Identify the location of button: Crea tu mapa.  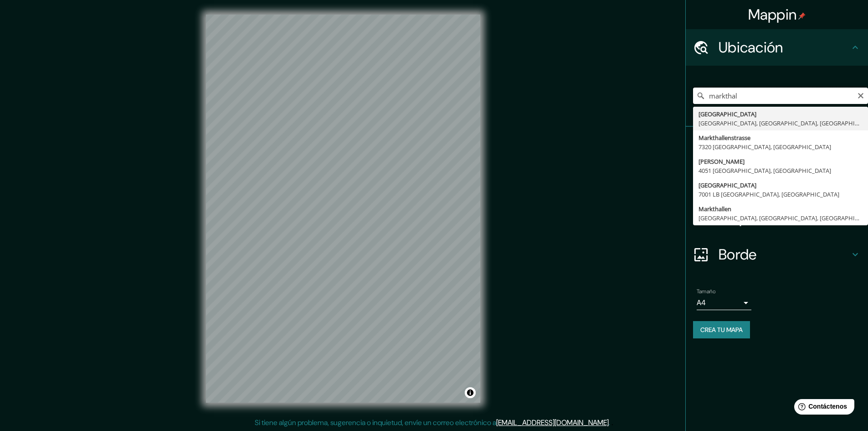
(721, 329).